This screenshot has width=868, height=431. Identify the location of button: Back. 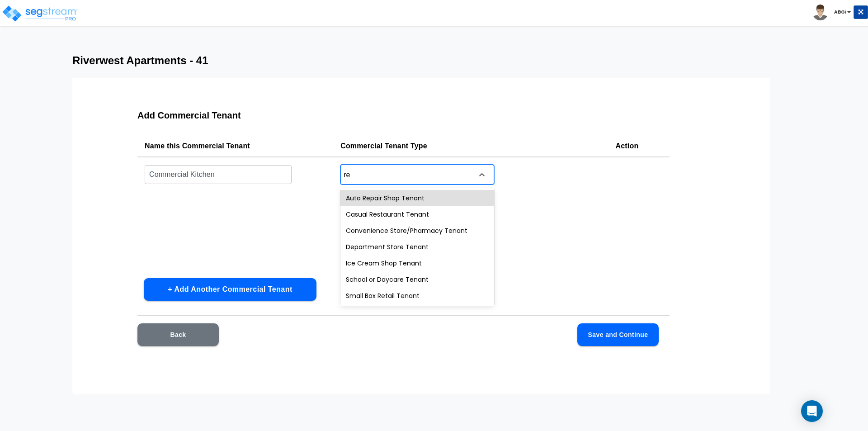
(178, 335).